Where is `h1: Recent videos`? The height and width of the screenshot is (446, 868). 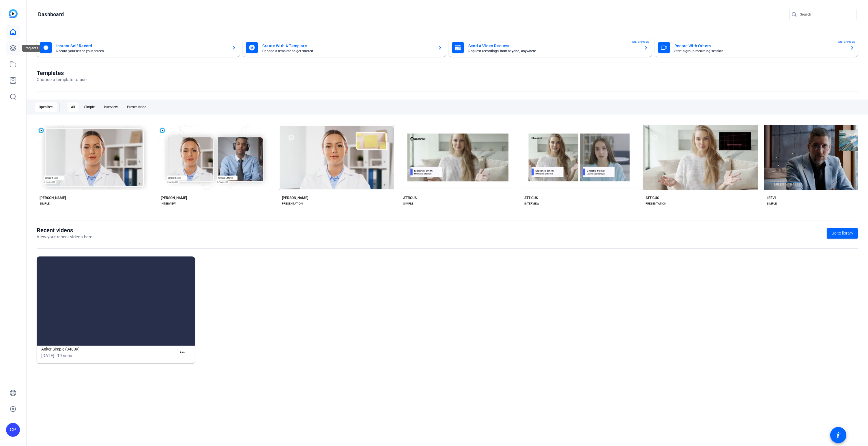 h1: Recent videos is located at coordinates (65, 230).